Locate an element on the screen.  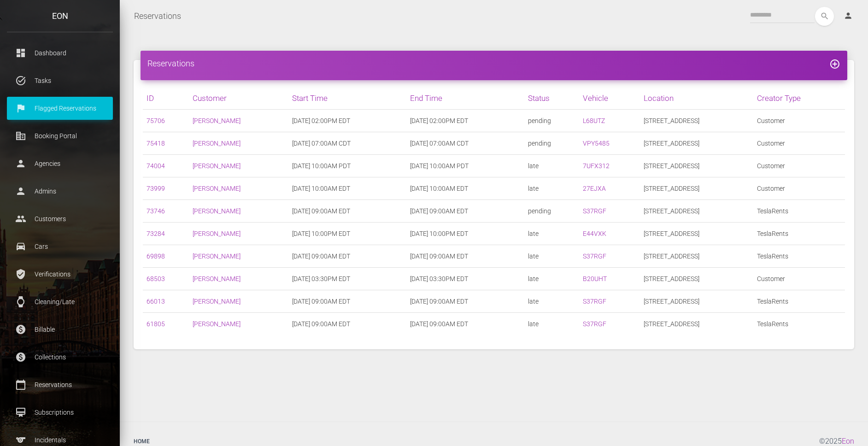
a: dashboard Dashboard is located at coordinates (60, 53).